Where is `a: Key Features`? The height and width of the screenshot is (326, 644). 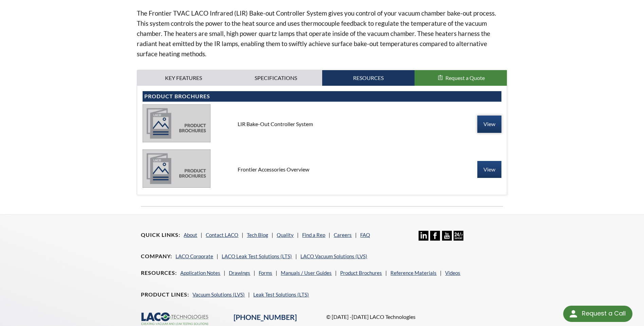 a: Key Features is located at coordinates (184, 78).